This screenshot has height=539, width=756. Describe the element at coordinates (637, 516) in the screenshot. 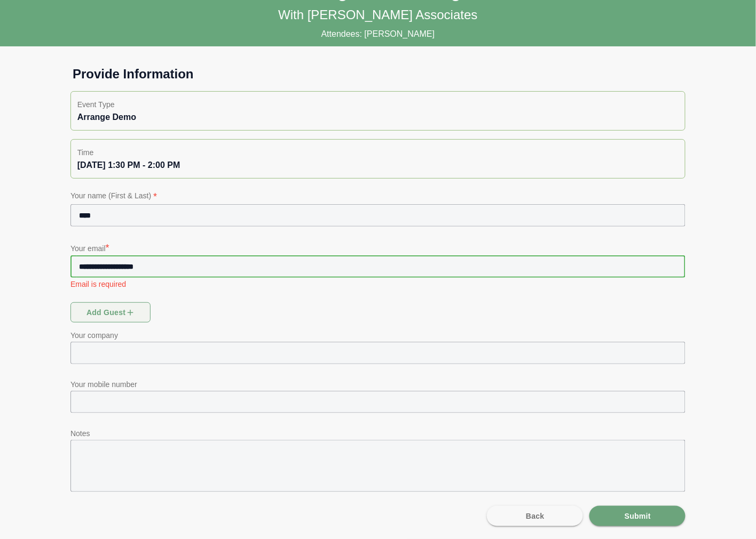

I see `span: Submit` at that location.